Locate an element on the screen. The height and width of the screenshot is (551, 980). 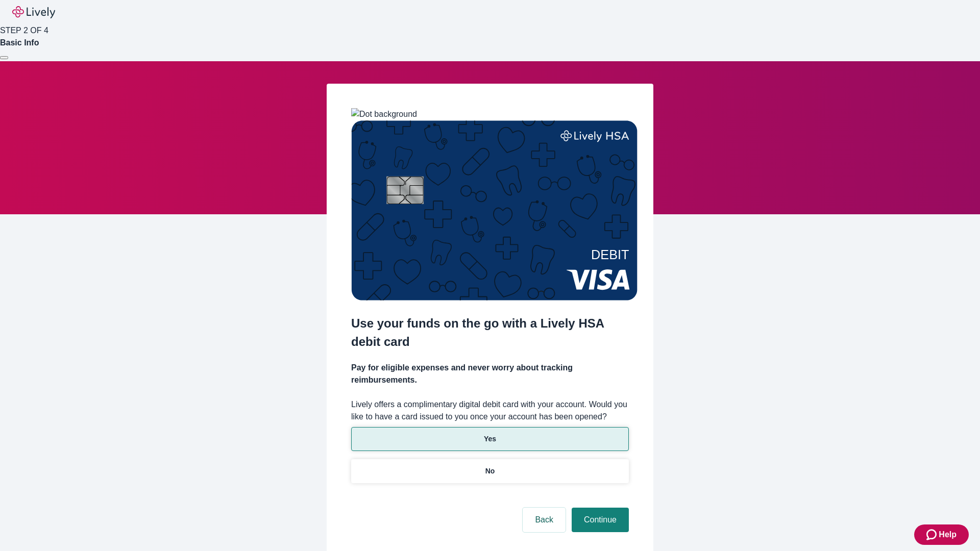
p: No is located at coordinates (490, 471).